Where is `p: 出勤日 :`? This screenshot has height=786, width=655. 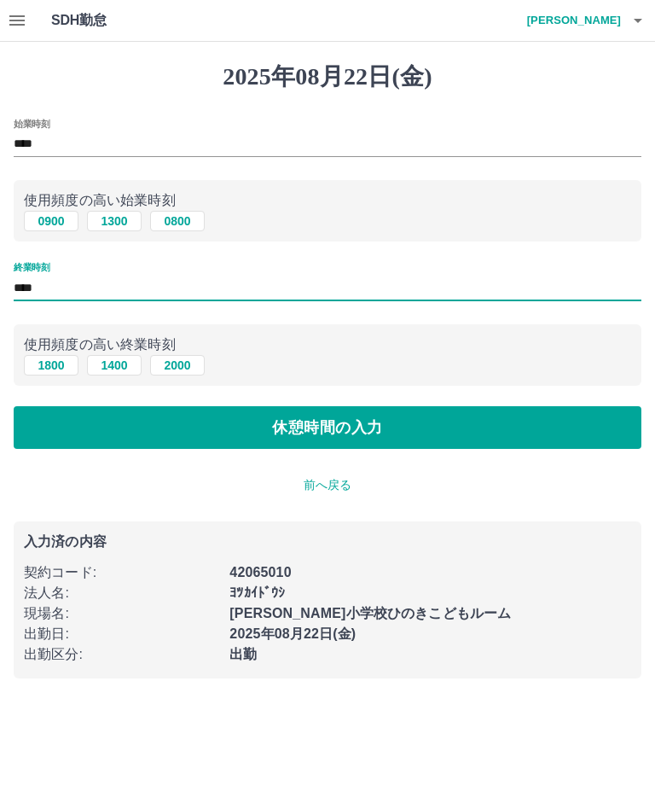 p: 出勤日 : is located at coordinates (121, 634).